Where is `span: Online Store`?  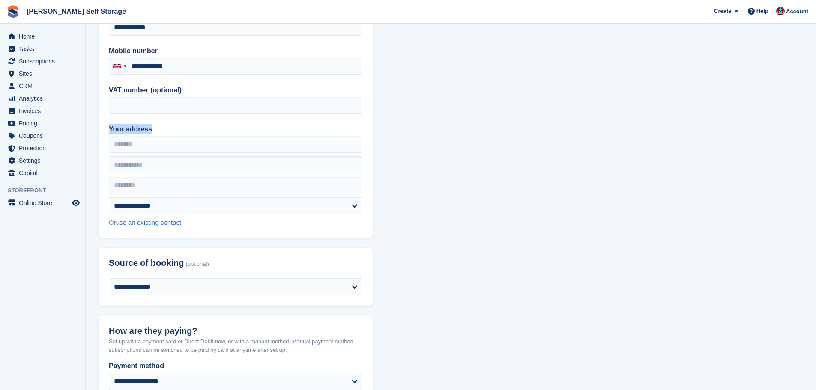
span: Online Store is located at coordinates (45, 203).